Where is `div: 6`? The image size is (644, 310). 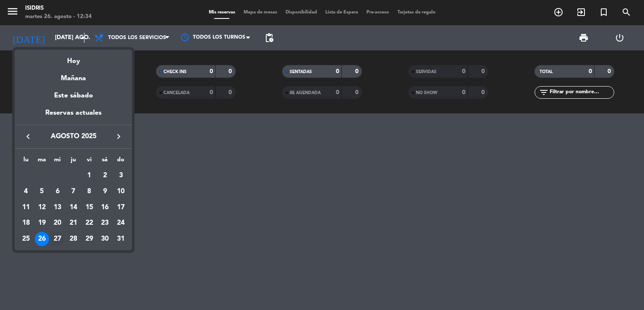 div: 6 is located at coordinates (58, 192).